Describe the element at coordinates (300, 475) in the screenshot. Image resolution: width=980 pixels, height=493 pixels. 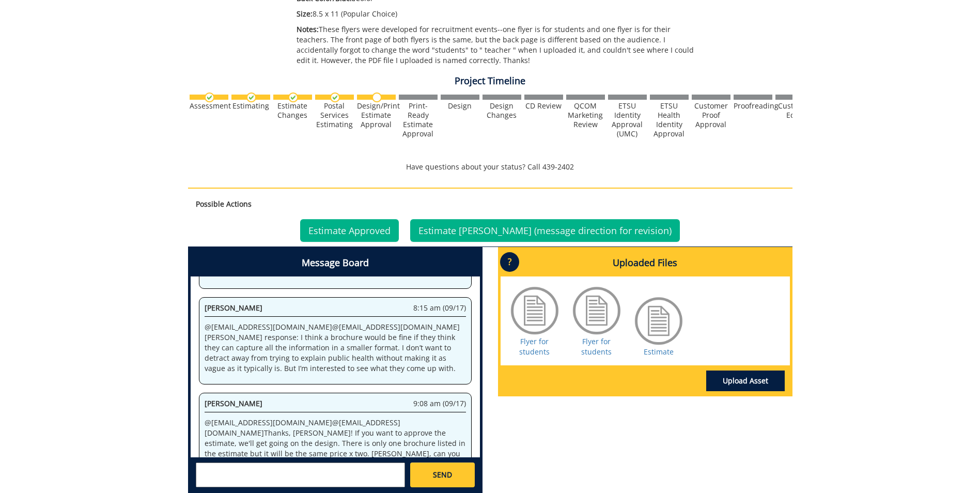
I see `textarea: messageToSend` at that location.